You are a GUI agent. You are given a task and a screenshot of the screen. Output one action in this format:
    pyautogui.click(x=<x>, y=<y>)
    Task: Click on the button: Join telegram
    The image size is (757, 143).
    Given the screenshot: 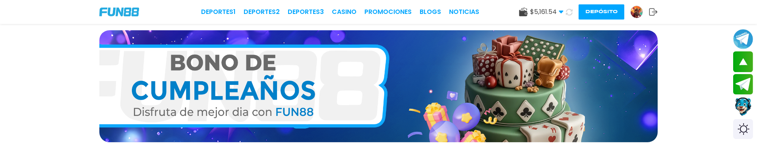 What is the action you would take?
    pyautogui.click(x=744, y=84)
    